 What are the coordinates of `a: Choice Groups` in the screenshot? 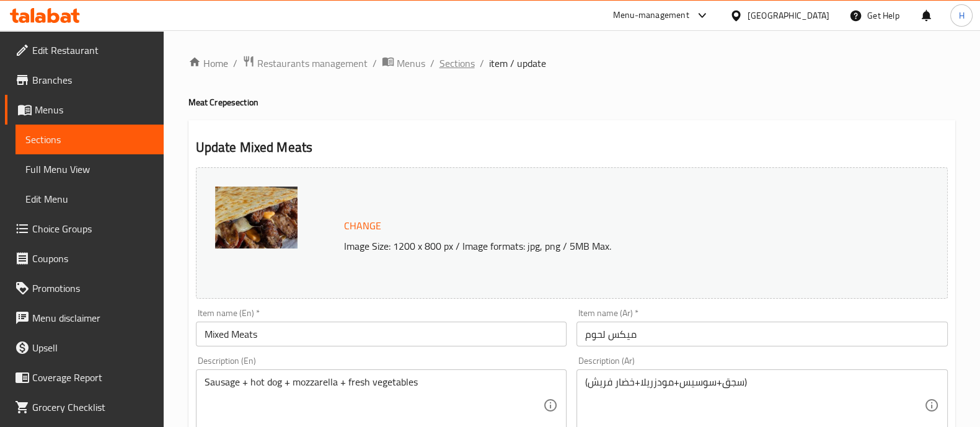 It's located at (85, 228).